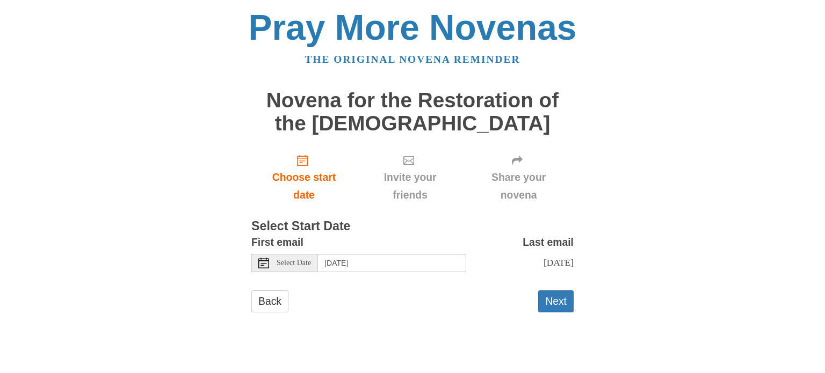  I want to click on span: Share your novena, so click(518, 186).